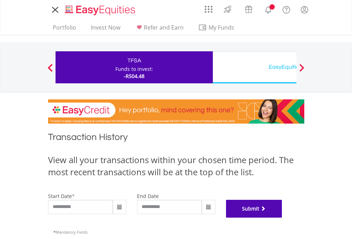  What do you see at coordinates (134, 69) in the screenshot?
I see `div: Funds to invest:` at bounding box center [134, 69].